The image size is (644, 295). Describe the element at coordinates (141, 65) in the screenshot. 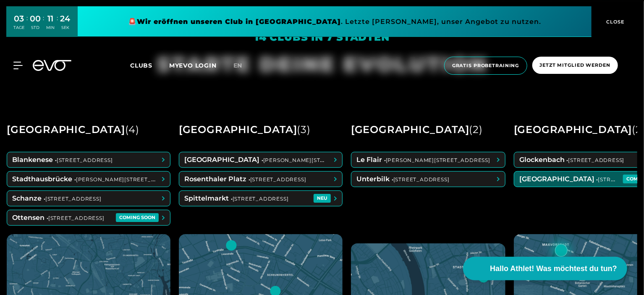

I see `span: Clubs` at that location.